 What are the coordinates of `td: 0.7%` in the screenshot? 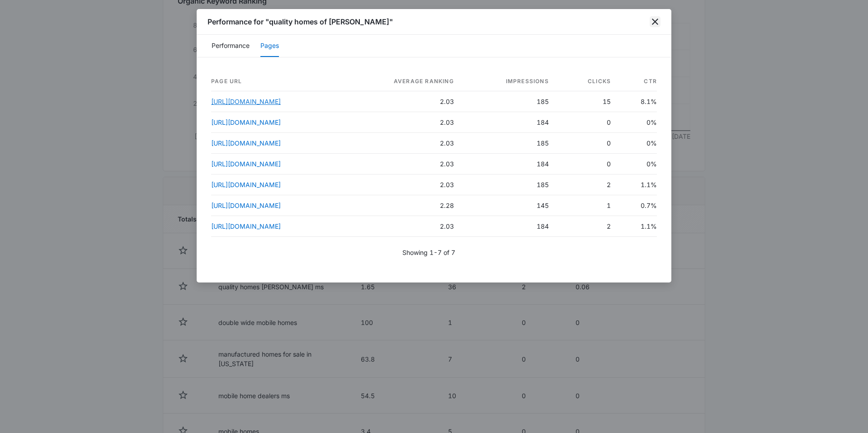 It's located at (638, 206).